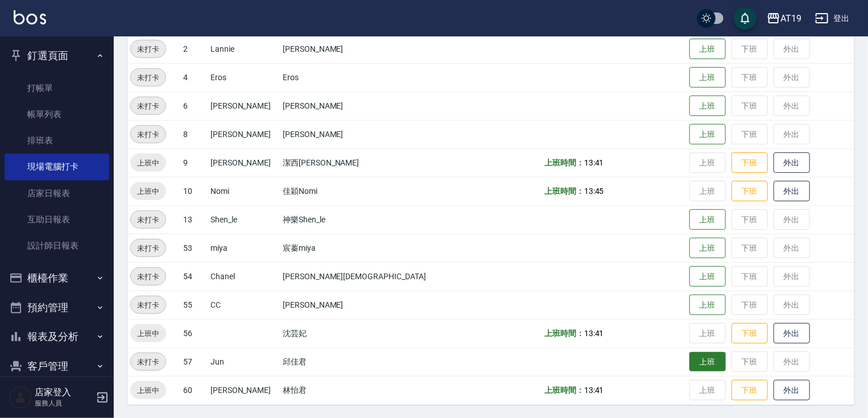 Image resolution: width=868 pixels, height=418 pixels. What do you see at coordinates (374, 391) in the screenshot?
I see `td: 林怡君` at bounding box center [374, 391].